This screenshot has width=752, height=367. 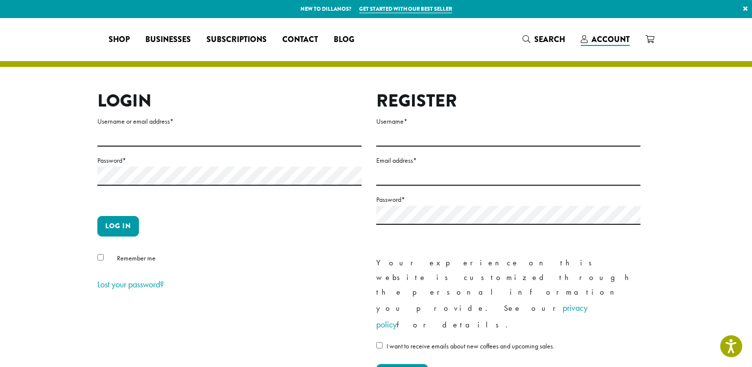 What do you see at coordinates (119, 40) in the screenshot?
I see `a: Shop` at bounding box center [119, 40].